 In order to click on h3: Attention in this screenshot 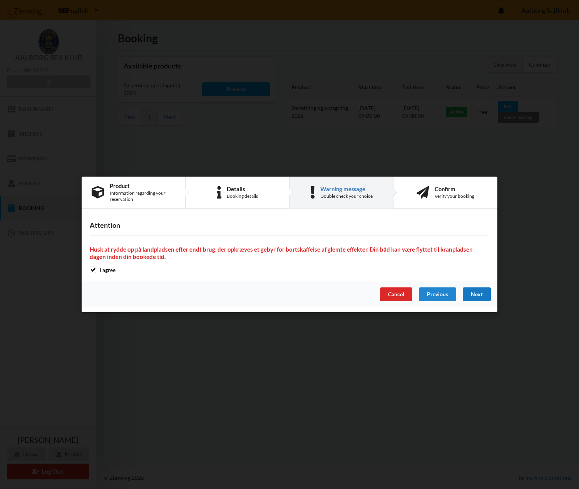, I will do `click(289, 225)`.